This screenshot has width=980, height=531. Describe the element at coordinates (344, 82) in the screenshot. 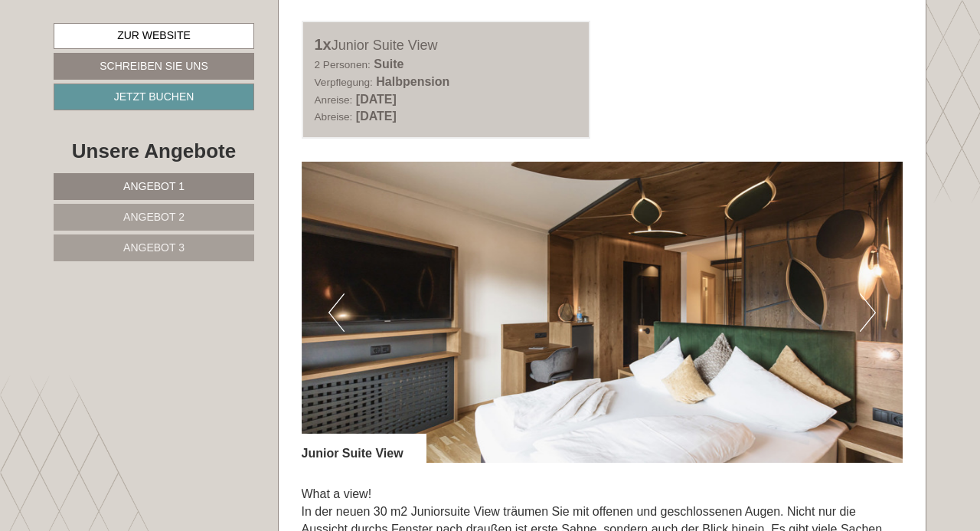

I see `small: Verpflegung:` at that location.